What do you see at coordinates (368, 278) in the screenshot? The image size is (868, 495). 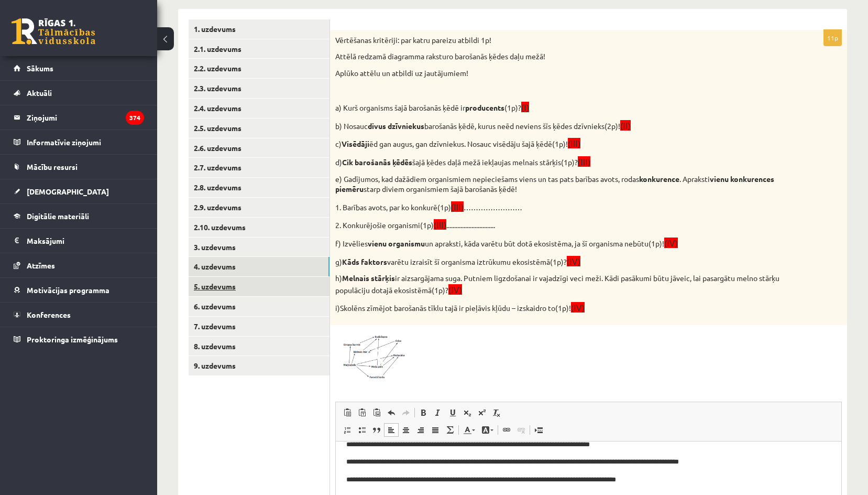 I see `strong: Melnais stārķis` at bounding box center [368, 278].